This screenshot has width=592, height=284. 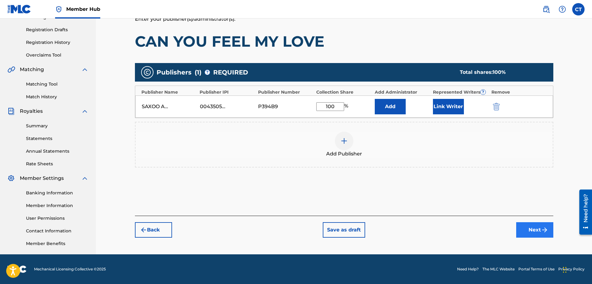 I want to click on div: Add Administrator, so click(x=402, y=92).